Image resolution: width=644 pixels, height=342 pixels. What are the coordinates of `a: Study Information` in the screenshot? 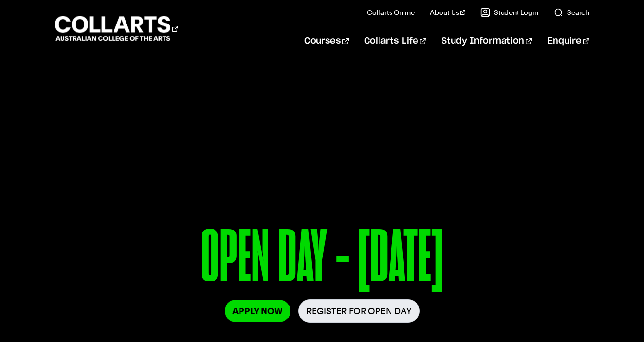 It's located at (486, 41).